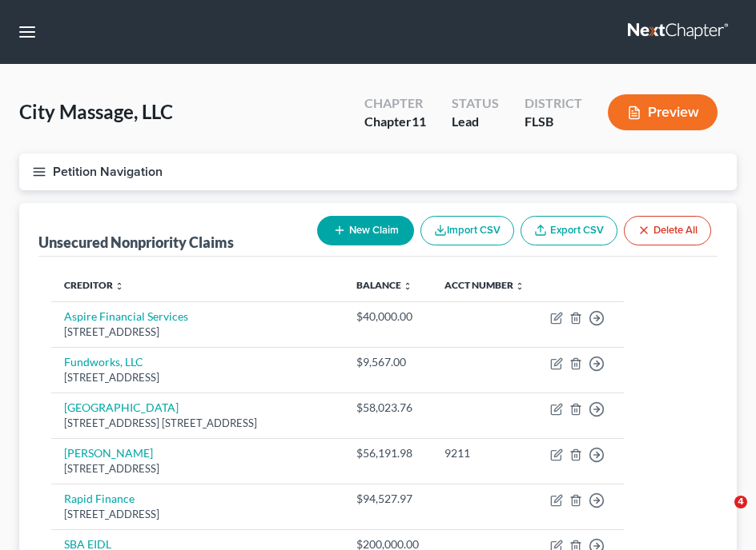 This screenshot has height=550, width=756. Describe the element at coordinates (741, 502) in the screenshot. I see `span: 4` at that location.